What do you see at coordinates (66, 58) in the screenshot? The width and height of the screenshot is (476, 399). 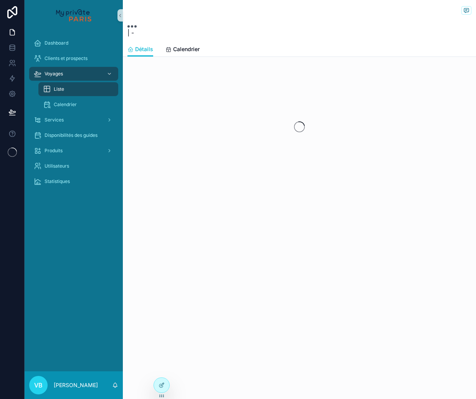 I see `span: Clients et prospects` at bounding box center [66, 58].